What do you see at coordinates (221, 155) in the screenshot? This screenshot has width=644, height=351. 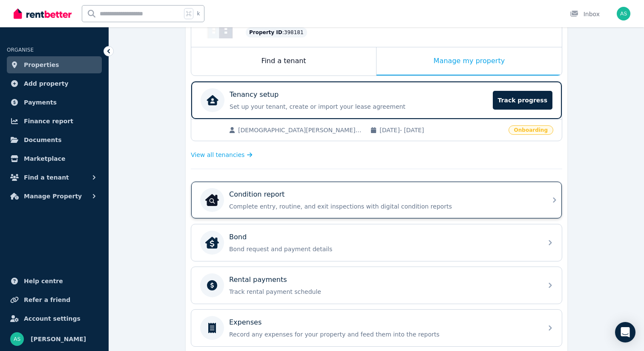 I see `a: View all tenancies` at bounding box center [221, 155].